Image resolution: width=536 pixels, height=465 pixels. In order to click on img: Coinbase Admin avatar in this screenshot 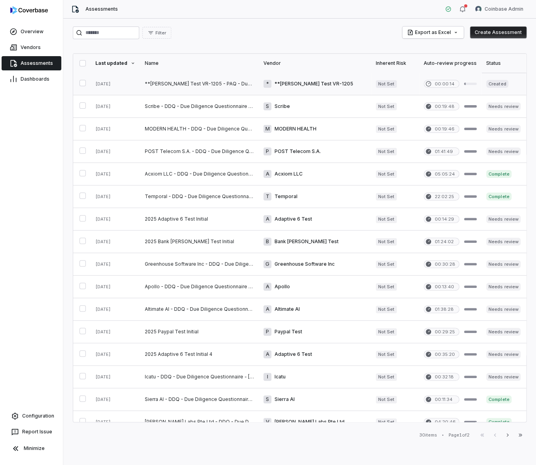, I will do `click(478, 9)`.